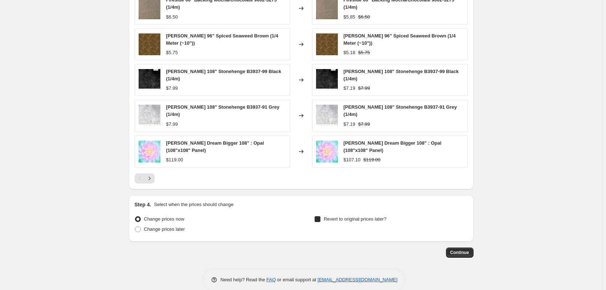 This screenshot has width=606, height=290. What do you see at coordinates (460, 252) in the screenshot?
I see `span: Continue` at bounding box center [460, 252].